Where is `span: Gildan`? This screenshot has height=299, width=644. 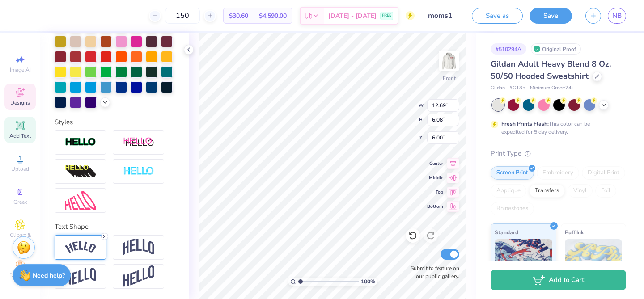
span: Gildan is located at coordinates (498, 88).